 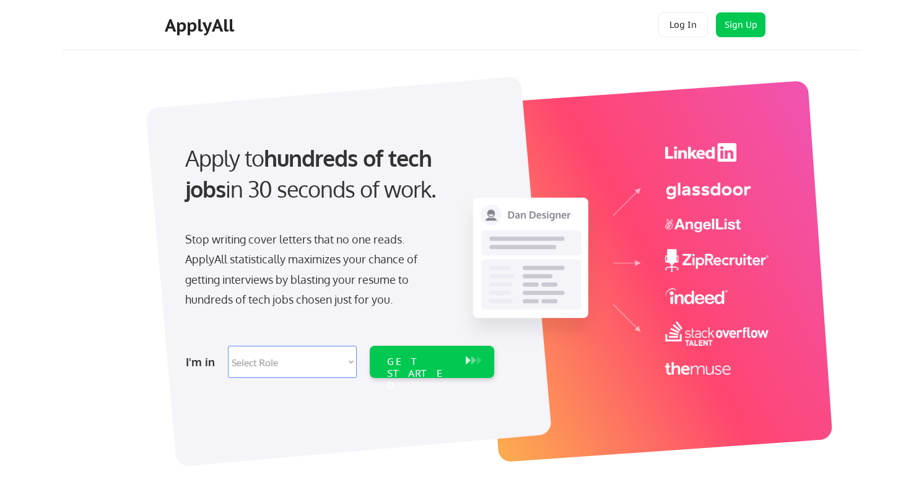 I want to click on div: GET STARTED, so click(x=420, y=373).